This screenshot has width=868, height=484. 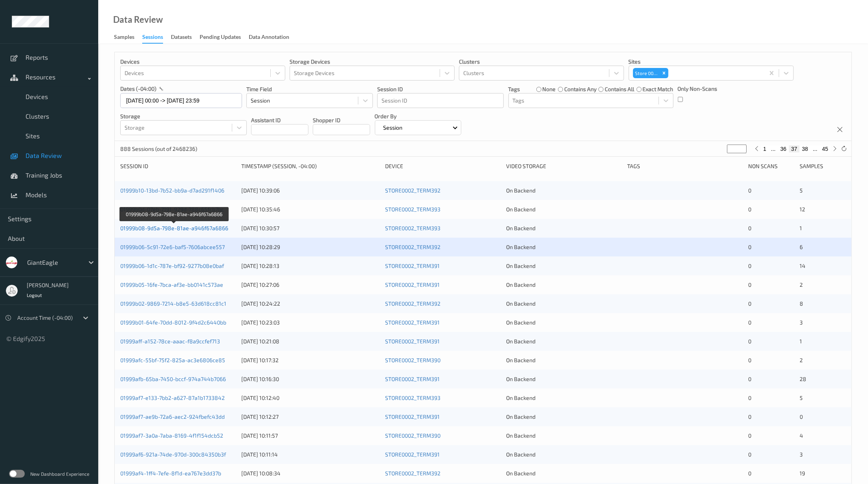 What do you see at coordinates (172, 284) in the screenshot?
I see `a: 01999b05-16fe-7bca-af3e-bb0141c573ae` at bounding box center [172, 284].